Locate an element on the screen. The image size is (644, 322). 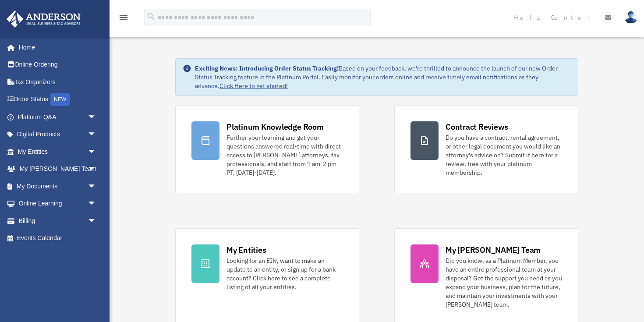
a: Events Calendar is located at coordinates (58, 238).